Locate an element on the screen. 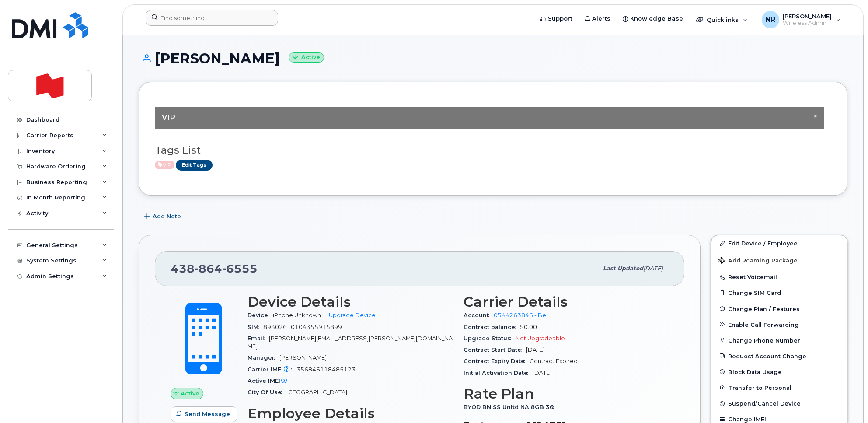 The image size is (868, 423). a: Edit Device / Employee is located at coordinates (780, 243).